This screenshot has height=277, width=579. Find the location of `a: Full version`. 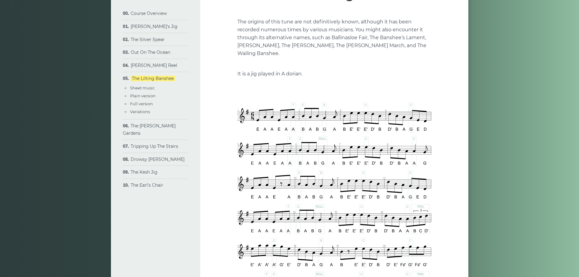

a: Full version is located at coordinates (141, 104).